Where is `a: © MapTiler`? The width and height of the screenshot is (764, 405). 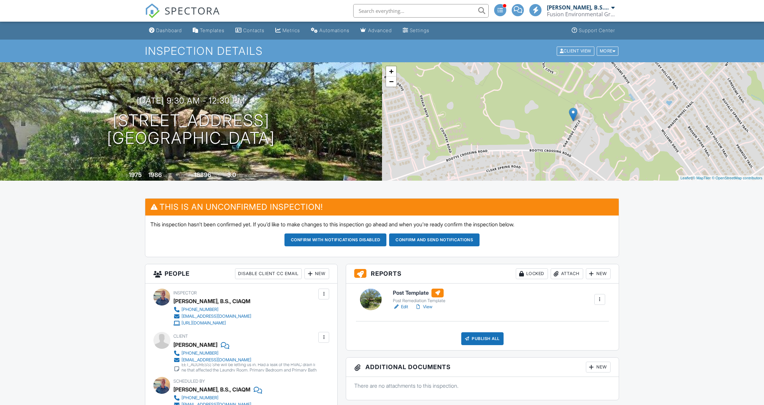 a: © MapTiler is located at coordinates (701, 178).